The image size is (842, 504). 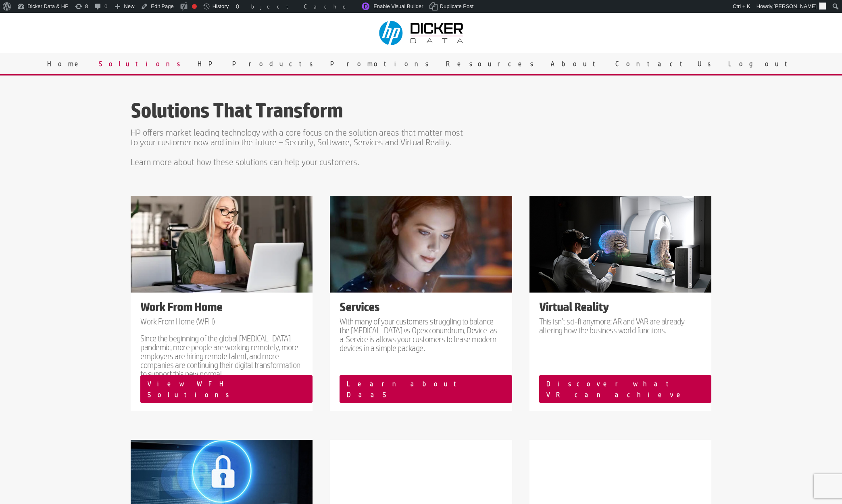 I want to click on span: HP offers market leading technology with a core focus on the solution areas that matter most to y..., so click(x=297, y=137).